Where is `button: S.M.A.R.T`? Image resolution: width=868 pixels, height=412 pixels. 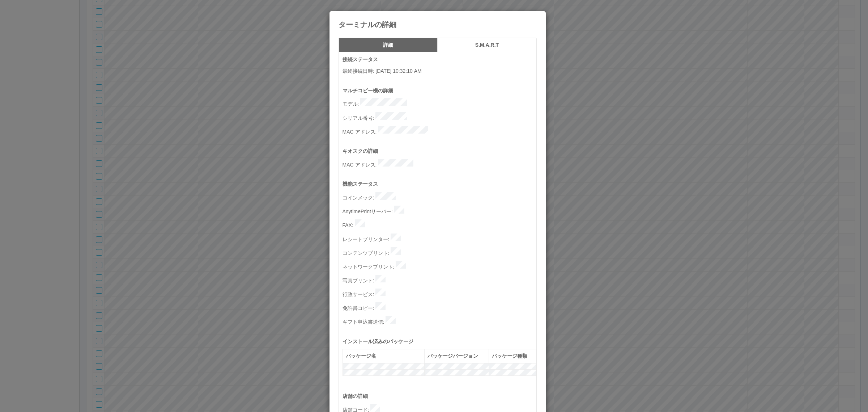
button: S.M.A.R.T is located at coordinates (487, 45).